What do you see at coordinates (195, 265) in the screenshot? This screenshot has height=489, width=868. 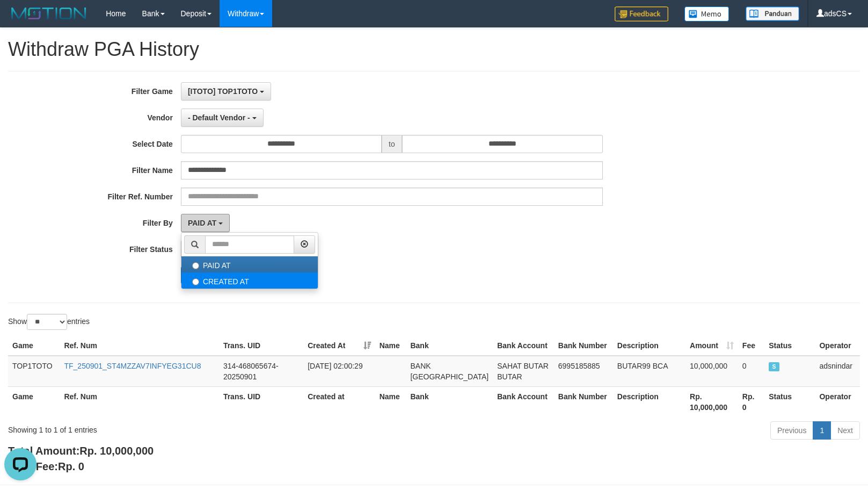 I see `input: PAID AT` at bounding box center [195, 265].